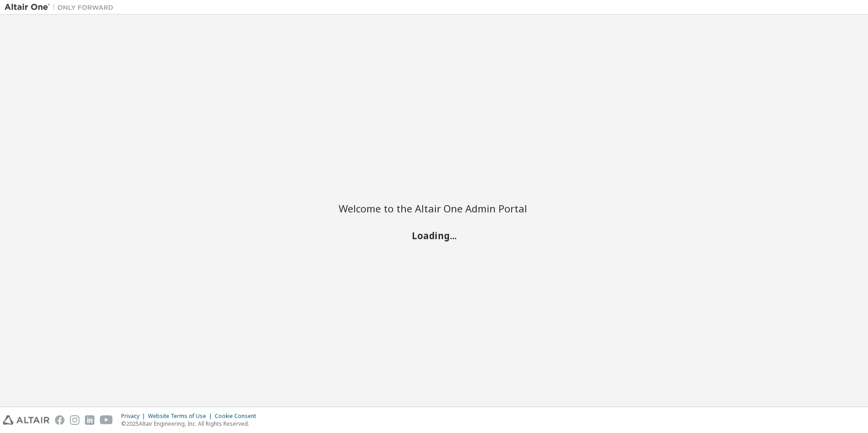  Describe the element at coordinates (434, 236) in the screenshot. I see `h2: Loading...` at that location.